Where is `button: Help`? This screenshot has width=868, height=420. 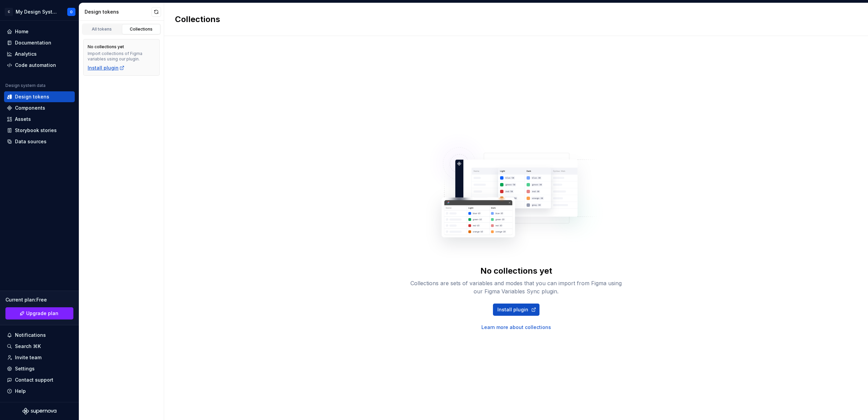 button: Help is located at coordinates (39, 391).